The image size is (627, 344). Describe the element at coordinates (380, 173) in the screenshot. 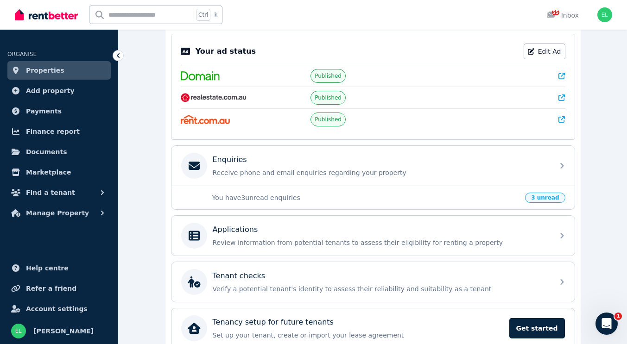

I see `p: Receive phone and email enquiries regarding your property` at that location.